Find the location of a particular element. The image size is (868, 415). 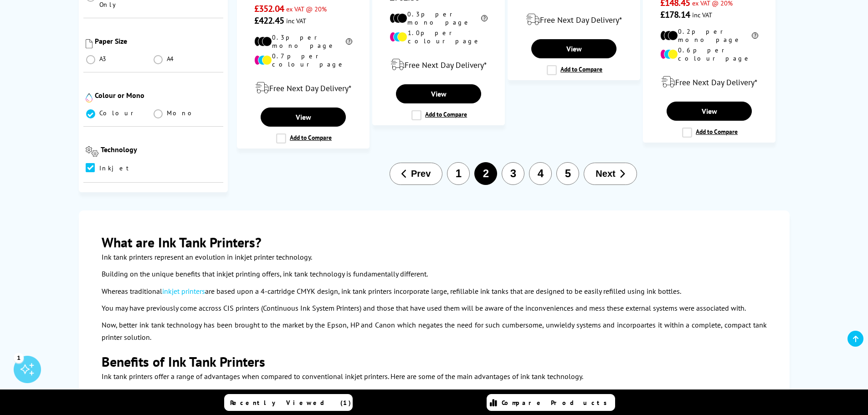

span: ex VAT @ 20% is located at coordinates (307, 9).